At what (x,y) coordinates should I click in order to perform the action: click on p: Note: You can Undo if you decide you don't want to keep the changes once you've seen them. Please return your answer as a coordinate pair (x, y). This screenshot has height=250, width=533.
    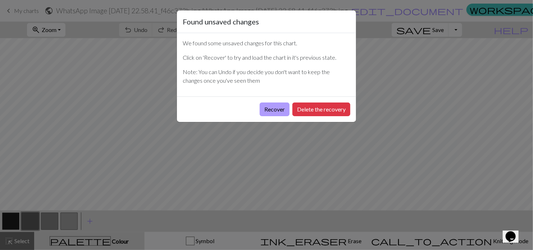
    Looking at the image, I should click on (266, 76).